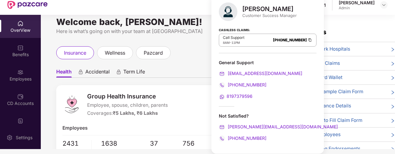  What do you see at coordinates (325, 120) in the screenshot?
I see `span: 👉 Instructions to Fill Claim Form` at bounding box center [325, 120].